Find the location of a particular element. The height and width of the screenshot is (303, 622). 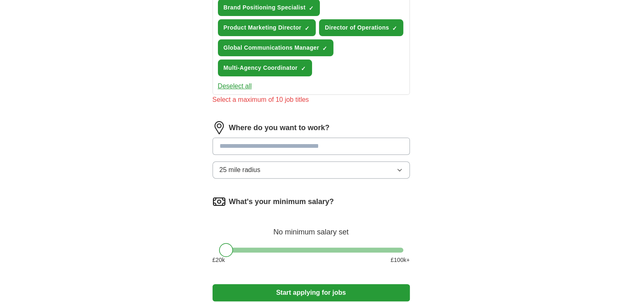

button: Product Marketing Director✓ is located at coordinates (267, 28).